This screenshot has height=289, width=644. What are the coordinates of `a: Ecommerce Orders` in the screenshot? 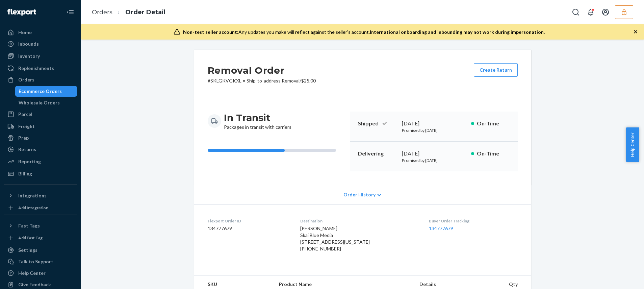 It's located at (46, 91).